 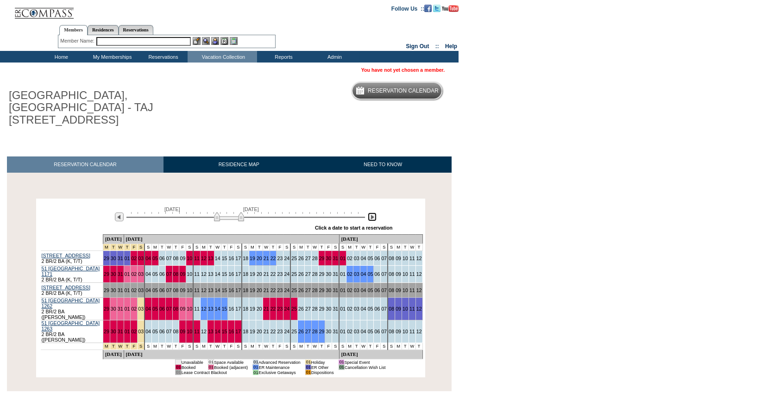 What do you see at coordinates (169, 332) in the screenshot?
I see `a: 07` at bounding box center [169, 332].